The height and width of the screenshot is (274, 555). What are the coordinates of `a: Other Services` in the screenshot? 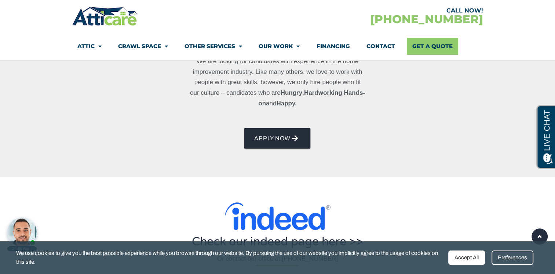 It's located at (213, 46).